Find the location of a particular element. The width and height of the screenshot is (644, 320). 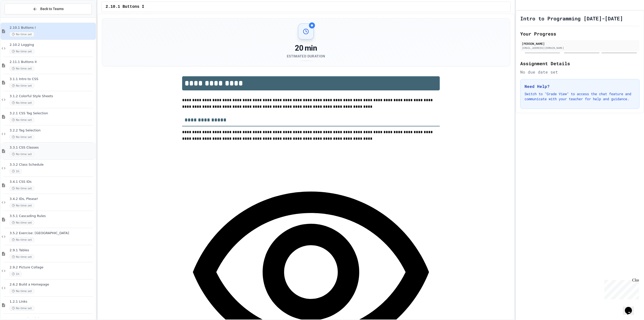

span: 2.6.2 Build a Homepage is located at coordinates (52, 284).